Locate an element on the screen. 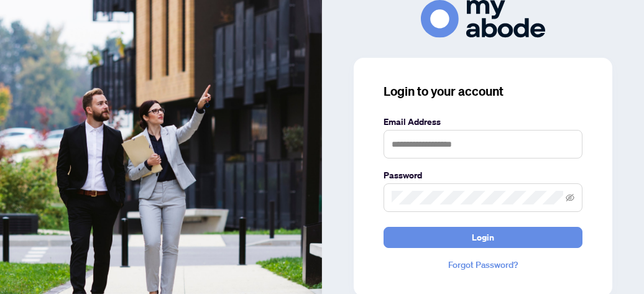  label: Password is located at coordinates (483, 175).